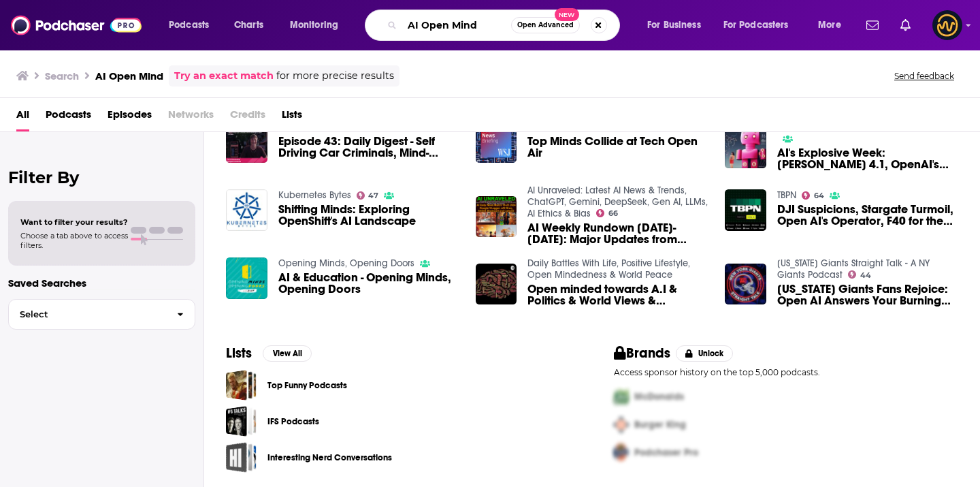  What do you see at coordinates (813, 196) in the screenshot?
I see `a: 64` at bounding box center [813, 196].